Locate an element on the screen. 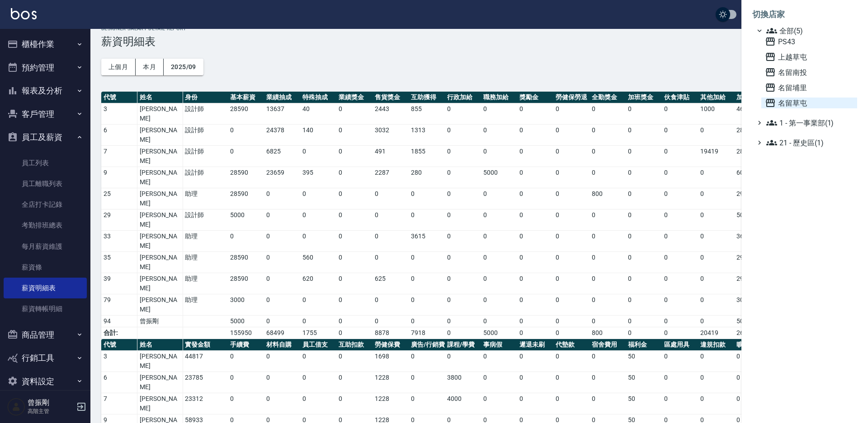 This screenshot has width=868, height=423. span: PS43 is located at coordinates (809, 41).